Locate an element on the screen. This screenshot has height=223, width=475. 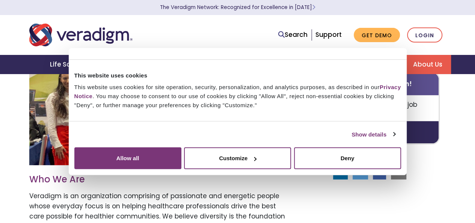
button: Allow all is located at coordinates (128, 158).